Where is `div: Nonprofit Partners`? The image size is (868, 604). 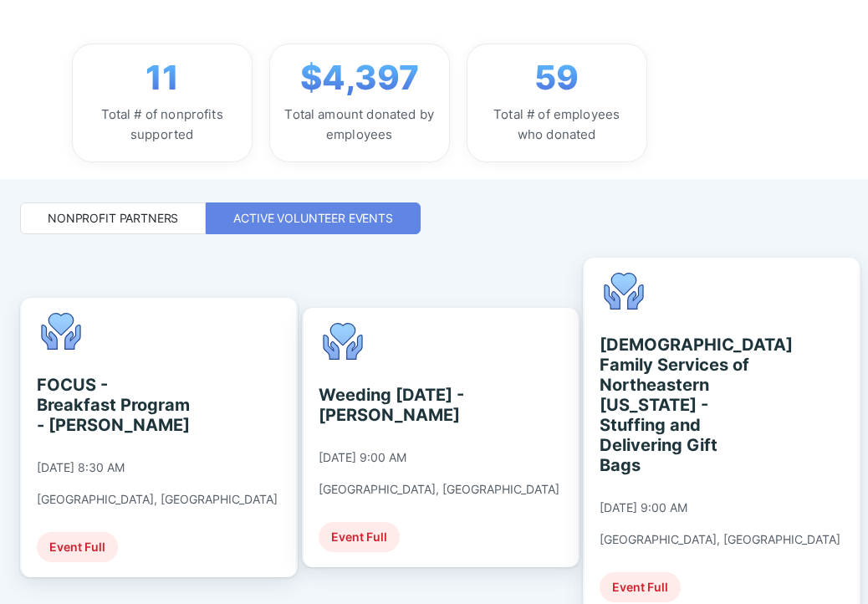
div: Nonprofit Partners is located at coordinates (113, 219).